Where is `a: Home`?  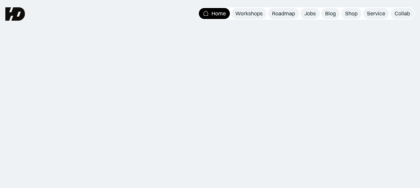 a: Home is located at coordinates (214, 13).